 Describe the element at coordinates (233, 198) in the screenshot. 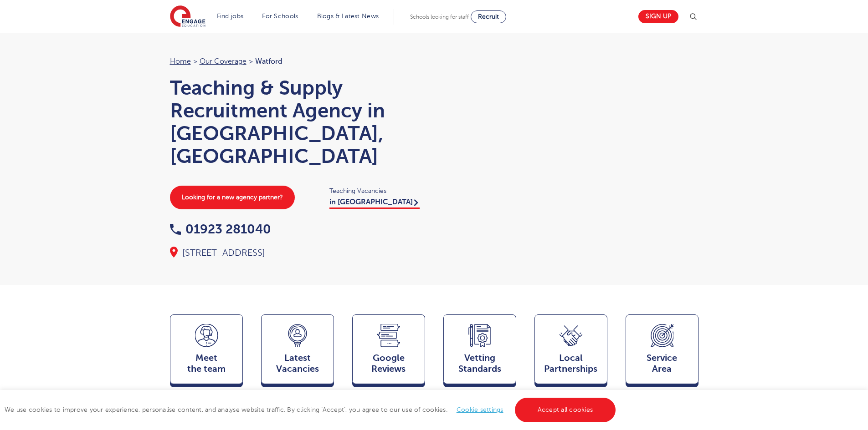

I see `a: Looking for a new agency partner?` at that location.